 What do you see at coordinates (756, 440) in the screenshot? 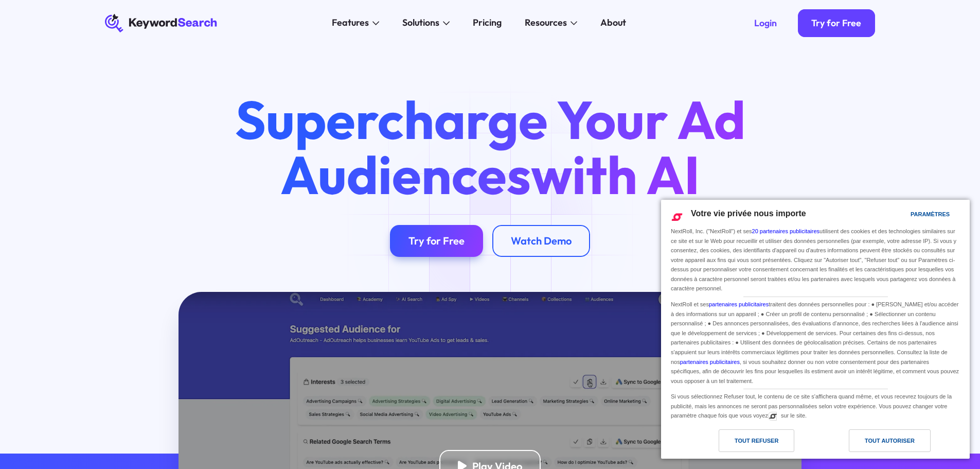
I see `div: Tout refuser` at bounding box center [756, 440].